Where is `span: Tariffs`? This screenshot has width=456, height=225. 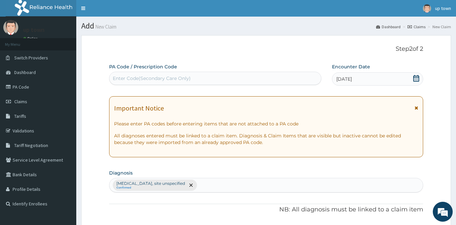 span: Tariffs is located at coordinates (20, 116).